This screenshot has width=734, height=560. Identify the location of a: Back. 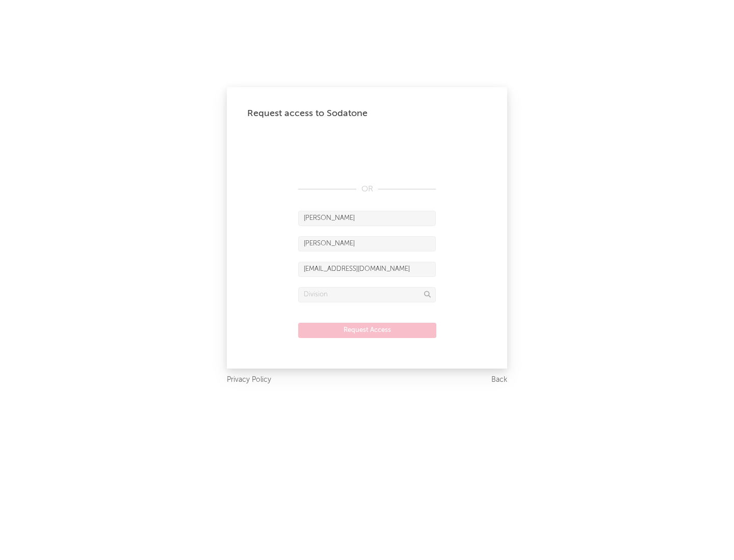
(499, 380).